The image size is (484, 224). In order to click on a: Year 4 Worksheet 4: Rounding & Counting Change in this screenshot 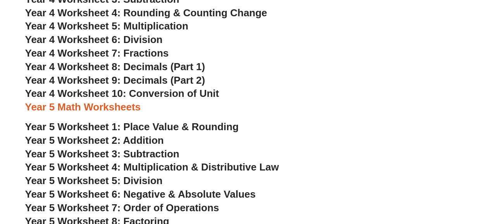, I will do `click(146, 13)`.